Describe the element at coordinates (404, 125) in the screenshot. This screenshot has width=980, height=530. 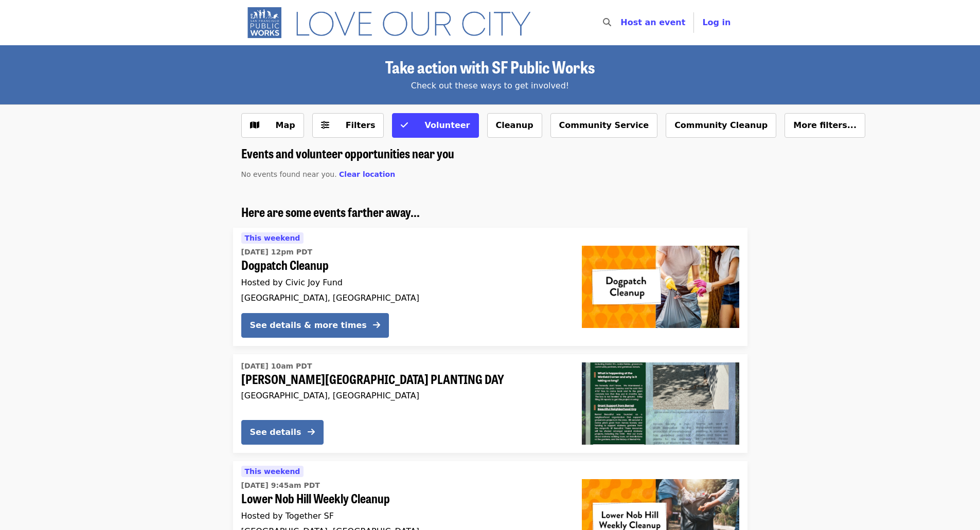
I see `i: check icon` at that location.